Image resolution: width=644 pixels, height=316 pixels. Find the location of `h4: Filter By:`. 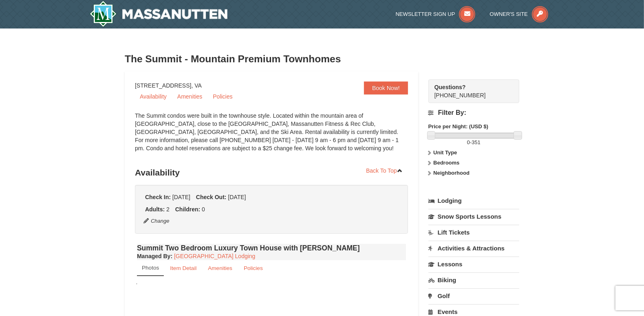

h4: Filter By: is located at coordinates (474, 113).